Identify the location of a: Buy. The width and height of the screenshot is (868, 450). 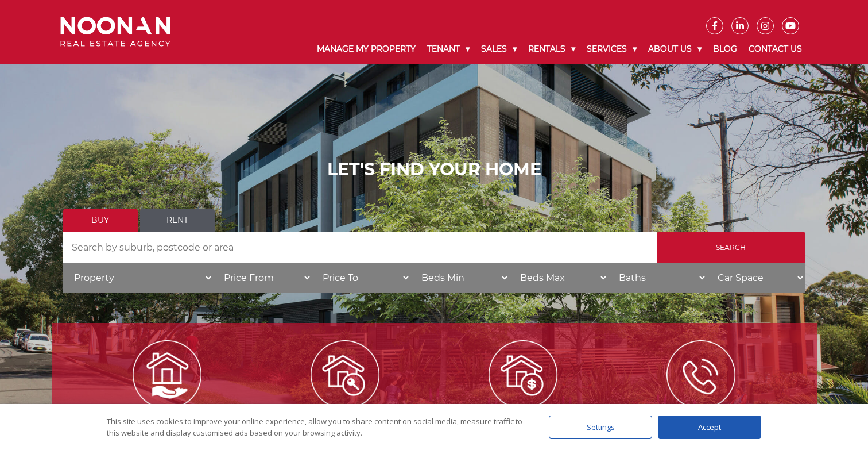
(100, 220).